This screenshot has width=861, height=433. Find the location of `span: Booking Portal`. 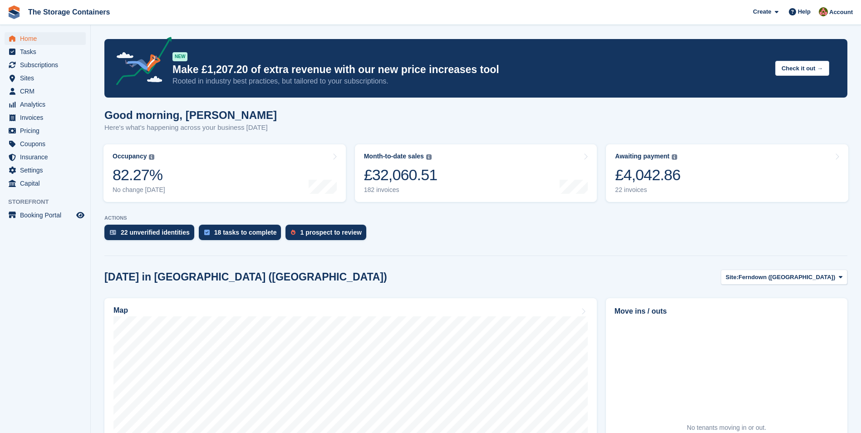

span: Booking Portal is located at coordinates (47, 215).